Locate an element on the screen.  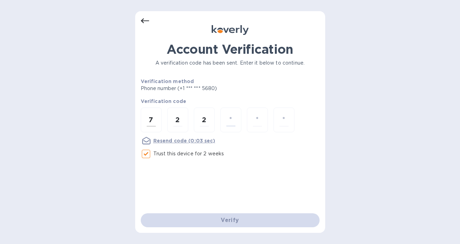
b: Verification method is located at coordinates (167, 81).